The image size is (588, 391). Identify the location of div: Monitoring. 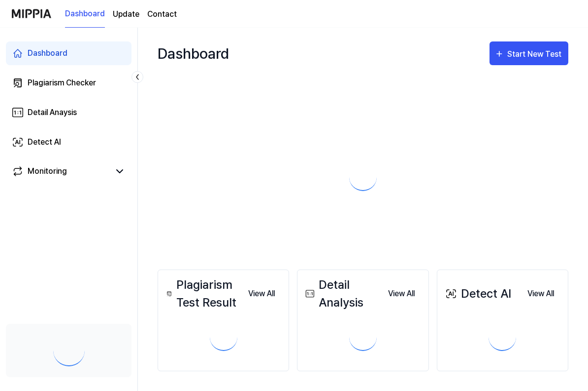
(48, 171).